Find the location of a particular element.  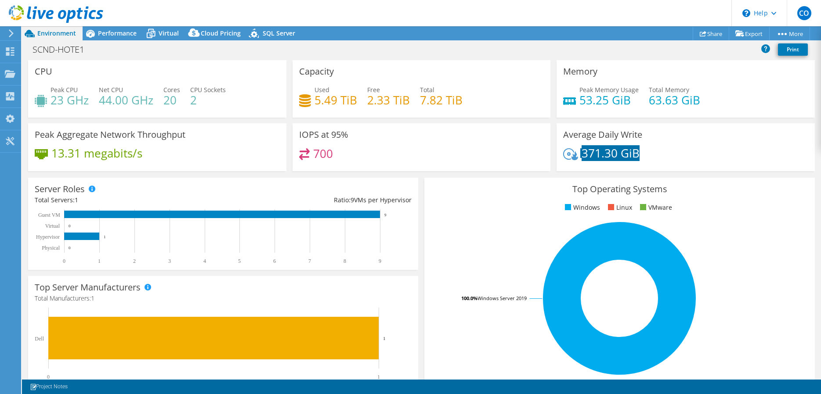

h1: SCND-HOTE1 is located at coordinates (63, 50).